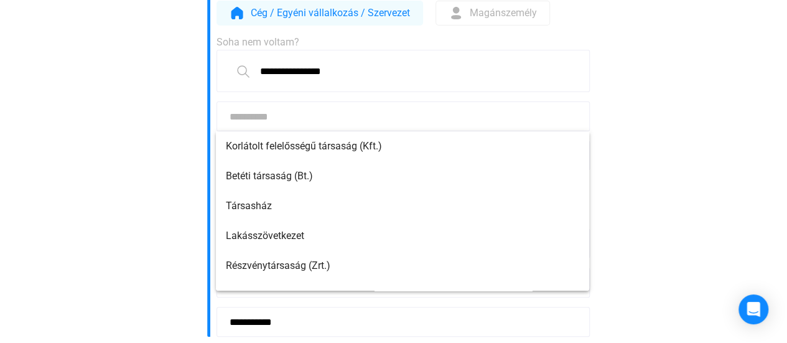  What do you see at coordinates (456, 13) in the screenshot?
I see `img: form-ind` at bounding box center [456, 13].